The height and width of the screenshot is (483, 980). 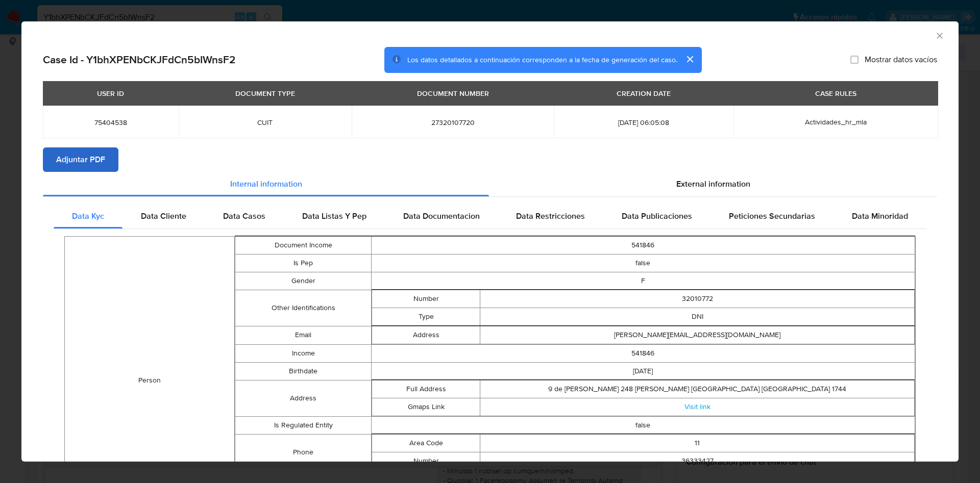 I want to click on span: Mostrar datos vacíos, so click(x=901, y=60).